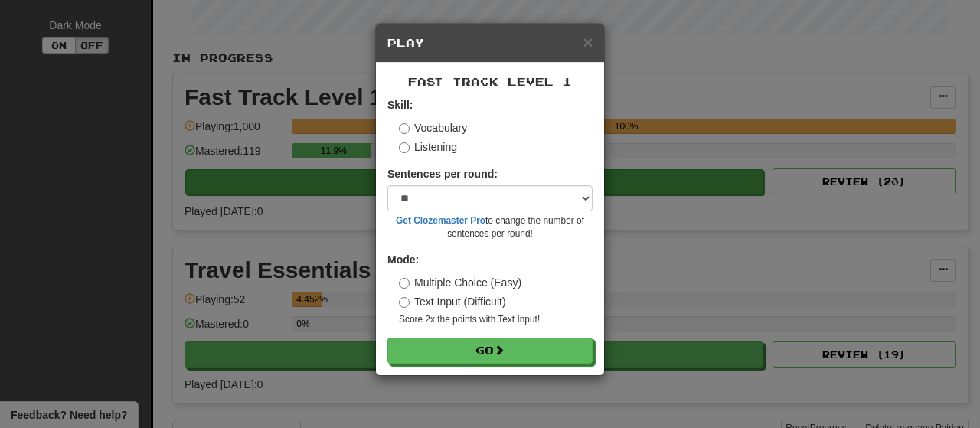 This screenshot has height=428, width=980. Describe the element at coordinates (400, 105) in the screenshot. I see `strong: Skill:` at that location.